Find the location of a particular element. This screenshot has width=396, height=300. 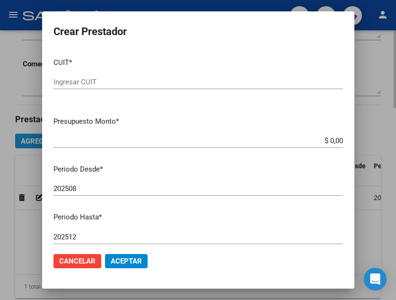

p: CUIT is located at coordinates (198, 62).